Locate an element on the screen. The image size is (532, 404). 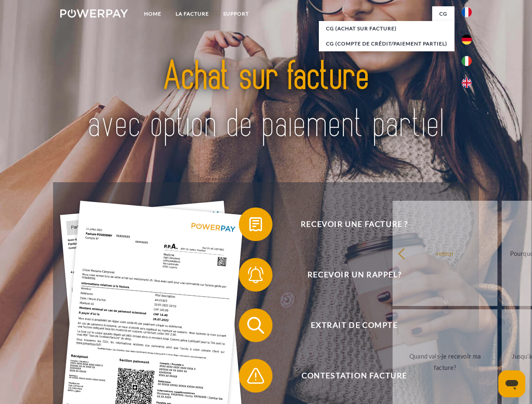
img: title-powerpay_fr.svg is located at coordinates (266, 101).